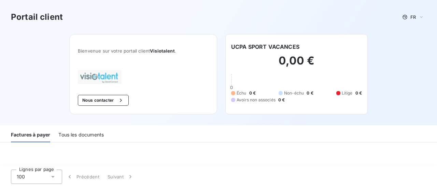 The image size is (437, 188). I want to click on button: Suivant, so click(121, 177).